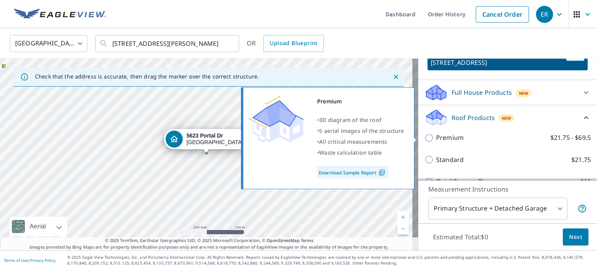 The height and width of the screenshot is (270, 597). Describe the element at coordinates (450, 138) in the screenshot. I see `p: Premium` at that location.